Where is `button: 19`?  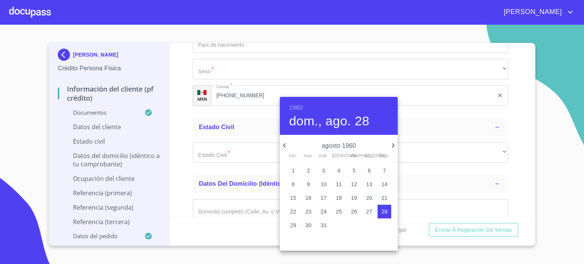
button: 19 is located at coordinates (354, 198).